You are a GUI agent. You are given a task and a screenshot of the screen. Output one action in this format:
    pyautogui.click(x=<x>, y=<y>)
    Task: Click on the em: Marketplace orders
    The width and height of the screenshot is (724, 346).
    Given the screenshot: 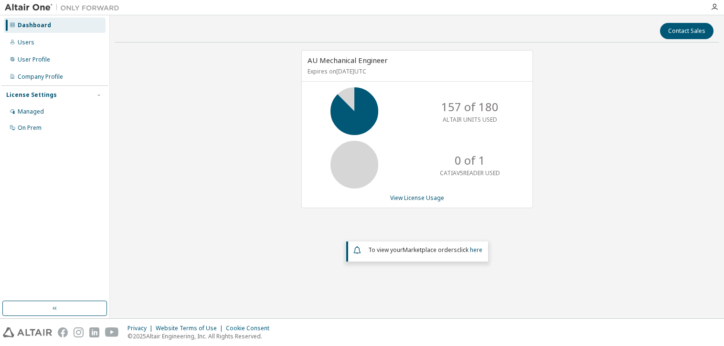 What is the action you would take?
    pyautogui.click(x=430, y=250)
    